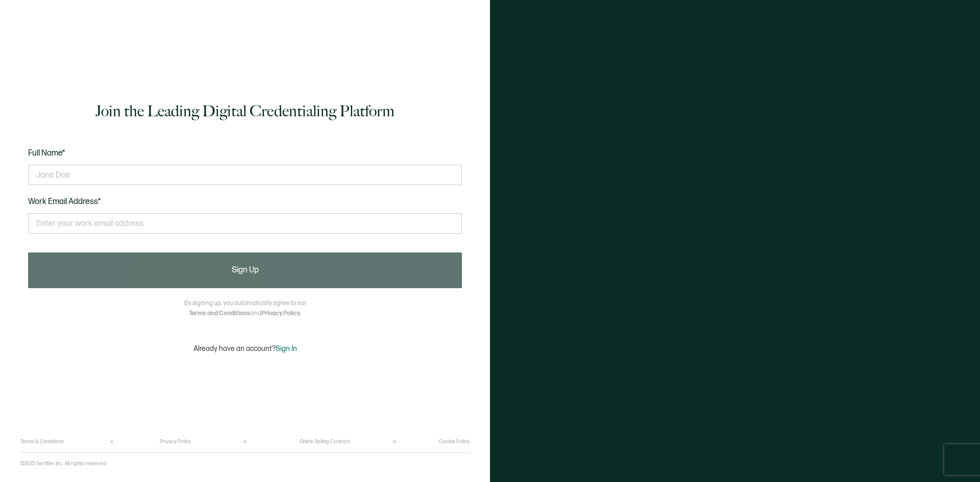  I want to click on span: Sign Up, so click(245, 270).